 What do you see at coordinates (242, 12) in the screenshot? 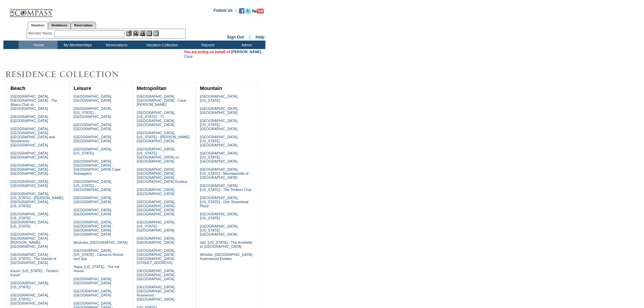
I see `a: Become our fan on Facebook` at bounding box center [242, 12].